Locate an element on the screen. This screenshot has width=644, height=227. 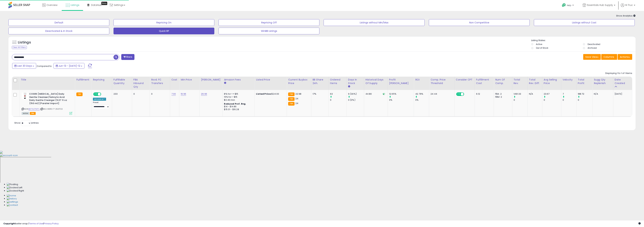
button: Deactivated & In Stock is located at coordinates (59, 31).